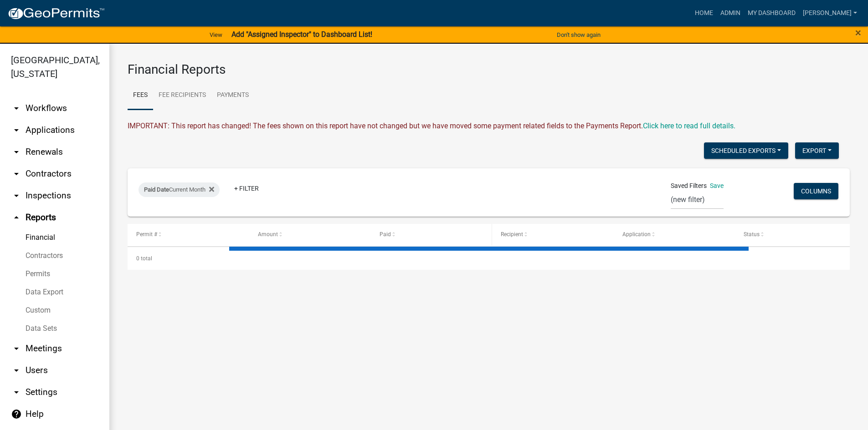 The height and width of the screenshot is (430, 868). What do you see at coordinates (637, 234) in the screenshot?
I see `span: Application` at bounding box center [637, 234].